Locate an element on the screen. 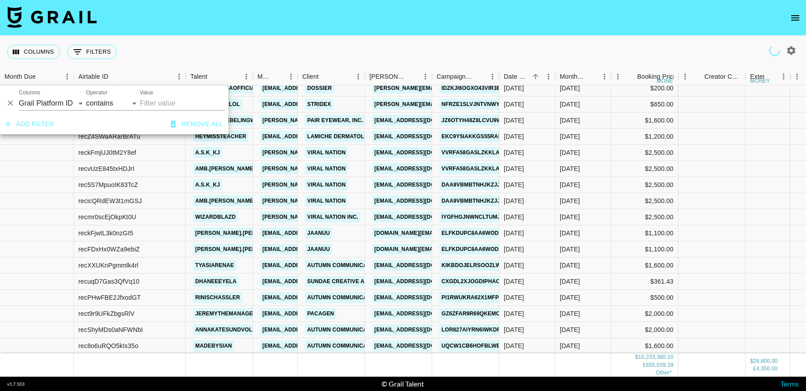  div: rec5S7MpuoIK83TcZ is located at coordinates (108, 185).